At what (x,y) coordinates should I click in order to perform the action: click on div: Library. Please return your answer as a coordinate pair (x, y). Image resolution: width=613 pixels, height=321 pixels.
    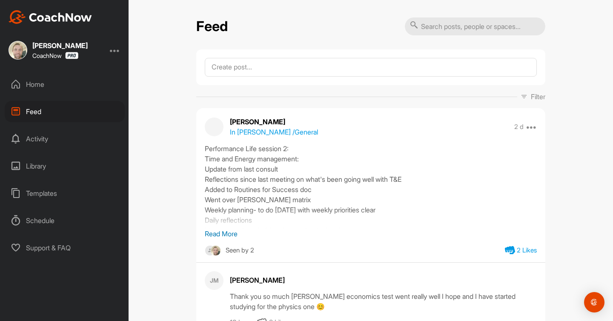
    Looking at the image, I should click on (65, 166).